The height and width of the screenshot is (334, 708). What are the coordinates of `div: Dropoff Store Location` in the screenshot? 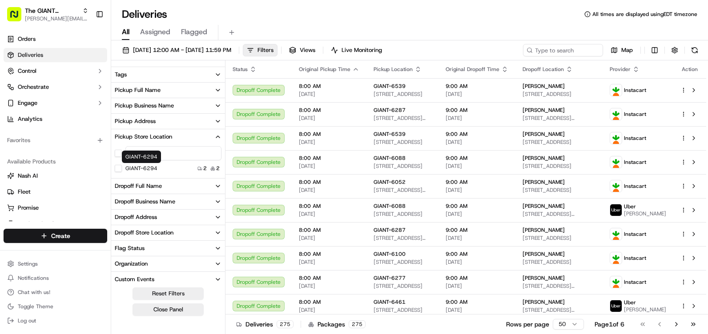 It's located at (144, 233).